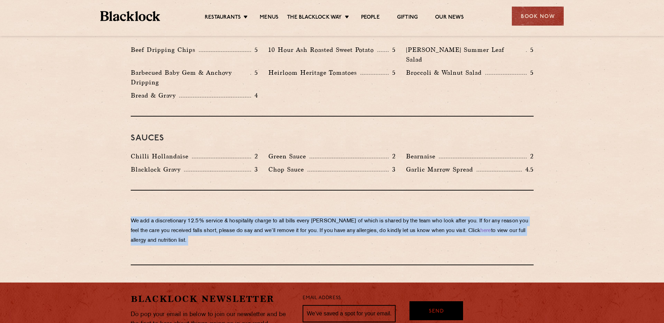  What do you see at coordinates (288, 169) in the screenshot?
I see `p: Chop Sauce` at bounding box center [288, 169].